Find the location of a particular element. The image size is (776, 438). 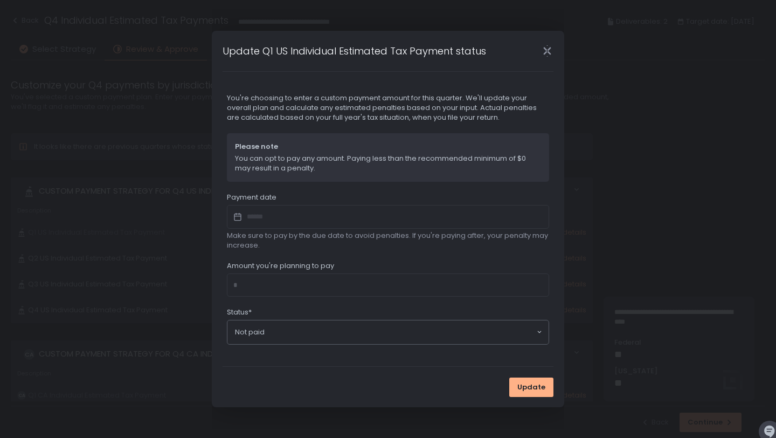

button: Update is located at coordinates (531, 387).